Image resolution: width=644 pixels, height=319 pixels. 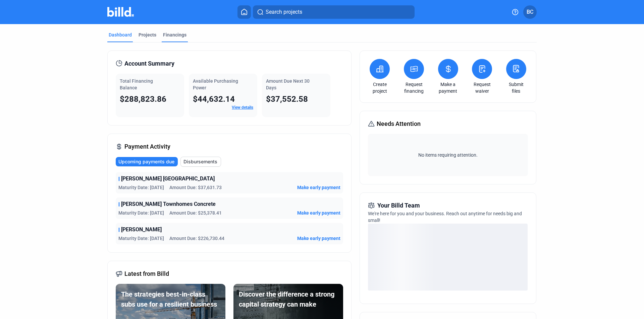 What do you see at coordinates (175, 35) in the screenshot?
I see `div: Financings` at bounding box center [175, 35].